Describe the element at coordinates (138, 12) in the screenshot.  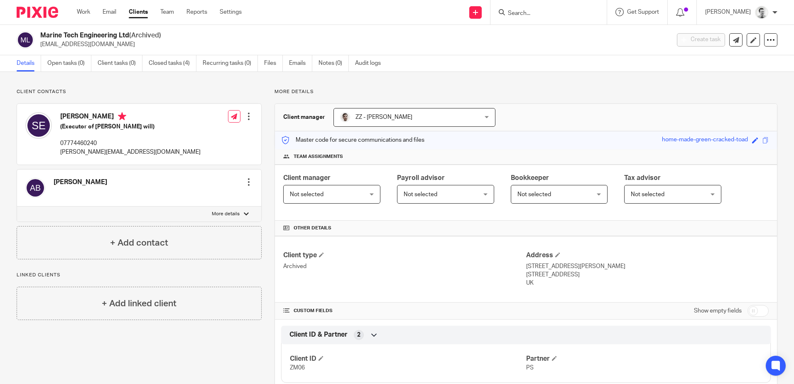
I see `a: Clients` at that location.